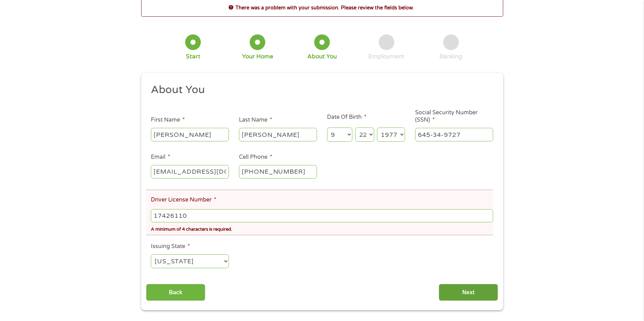 Image resolution: width=644 pixels, height=321 pixels. What do you see at coordinates (190, 171) in the screenshot?
I see `input: john@gmail.com` at bounding box center [190, 171].